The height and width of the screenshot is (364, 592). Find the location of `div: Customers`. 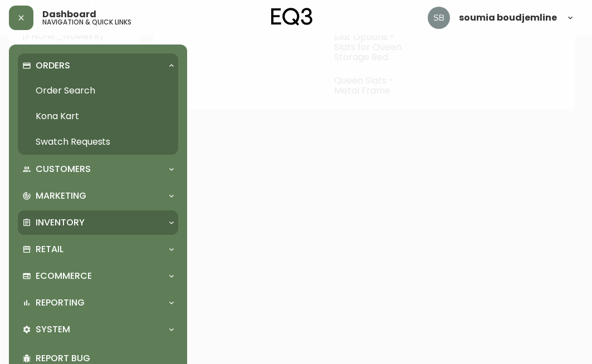

div: Customers is located at coordinates (98, 169).